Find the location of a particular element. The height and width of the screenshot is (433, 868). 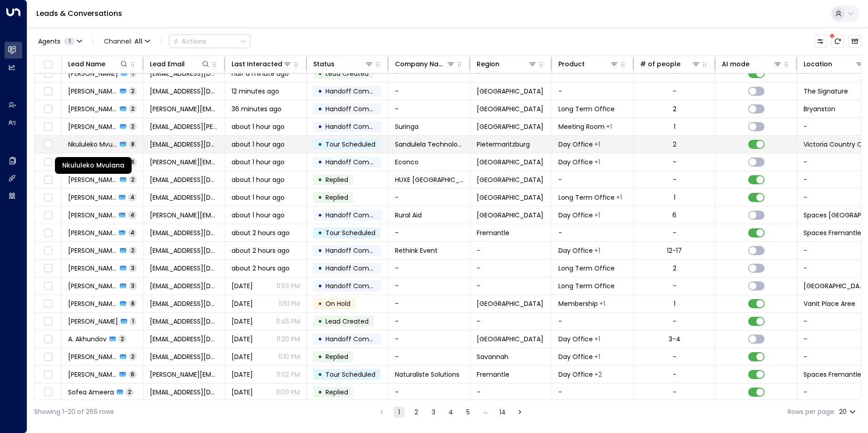

div: Status is located at coordinates (343, 64).